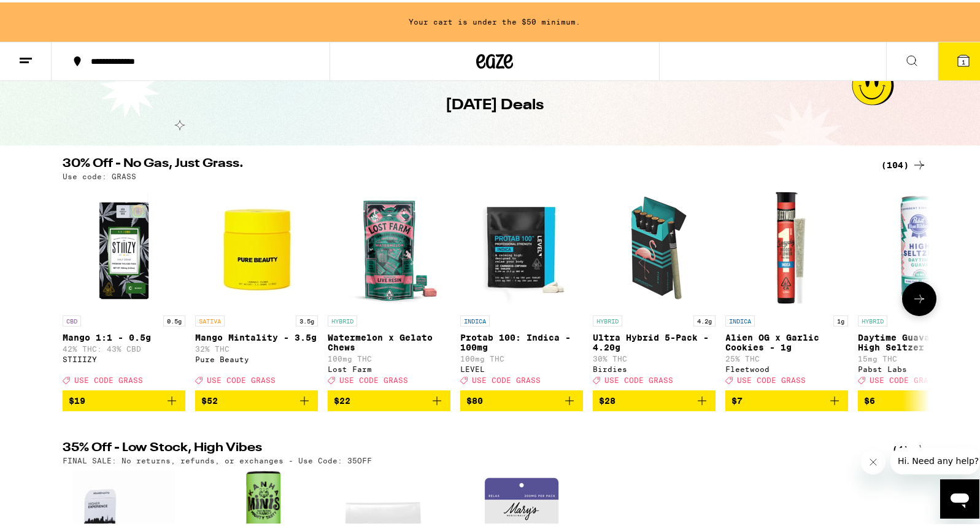  I want to click on img: LEVEL - Protab 100: Indica - 100mg, so click(522, 245).